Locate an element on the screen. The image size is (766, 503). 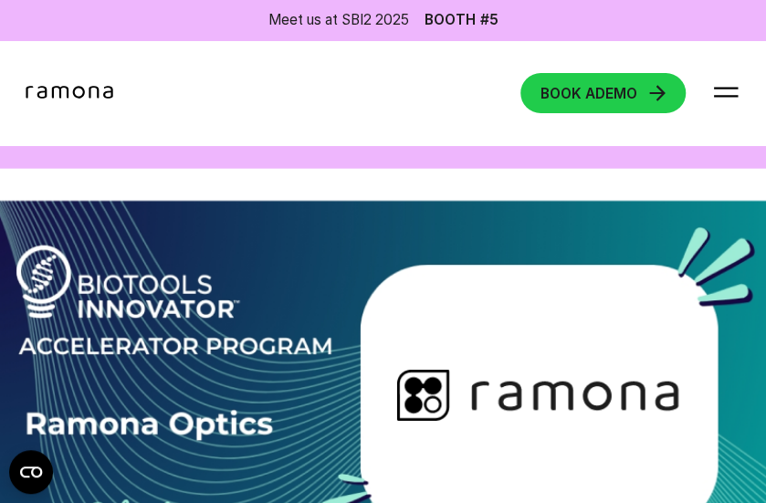
div: Meet us at SBI2 2025 is located at coordinates (339, 20).